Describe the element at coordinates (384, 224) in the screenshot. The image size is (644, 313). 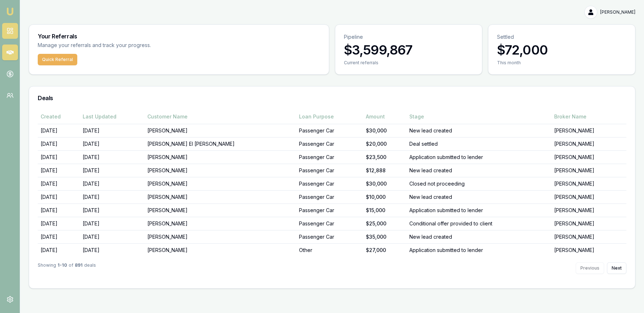
I see `div: $25,000` at that location.